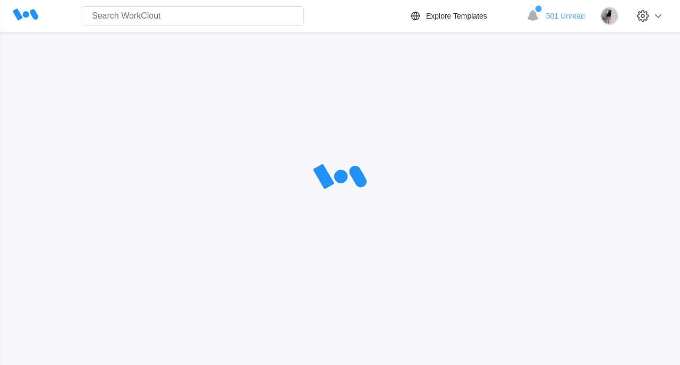  What do you see at coordinates (465, 16) in the screenshot?
I see `a: Explore Templates` at bounding box center [465, 16].